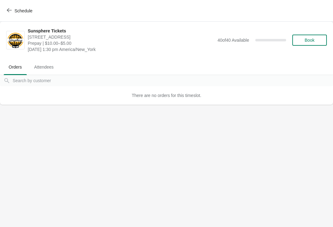 Image resolution: width=333 pixels, height=227 pixels. Describe the element at coordinates (166, 95) in the screenshot. I see `span: There are no orders for this timeslot.` at that location.